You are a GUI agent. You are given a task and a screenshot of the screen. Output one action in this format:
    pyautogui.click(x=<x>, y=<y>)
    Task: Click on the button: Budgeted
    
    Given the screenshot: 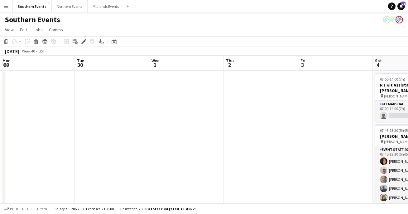 What is the action you would take?
    pyautogui.click(x=16, y=209)
    